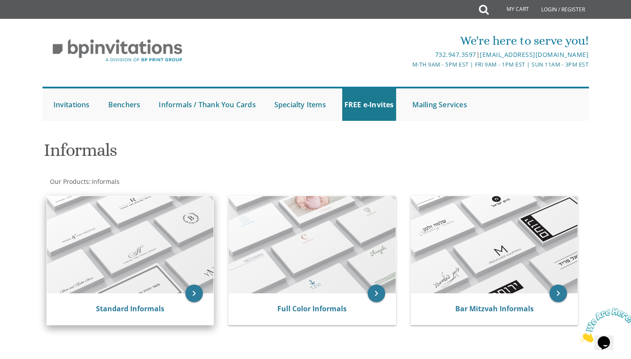  Describe the element at coordinates (300, 105) in the screenshot. I see `a: Specialty Items` at that location.